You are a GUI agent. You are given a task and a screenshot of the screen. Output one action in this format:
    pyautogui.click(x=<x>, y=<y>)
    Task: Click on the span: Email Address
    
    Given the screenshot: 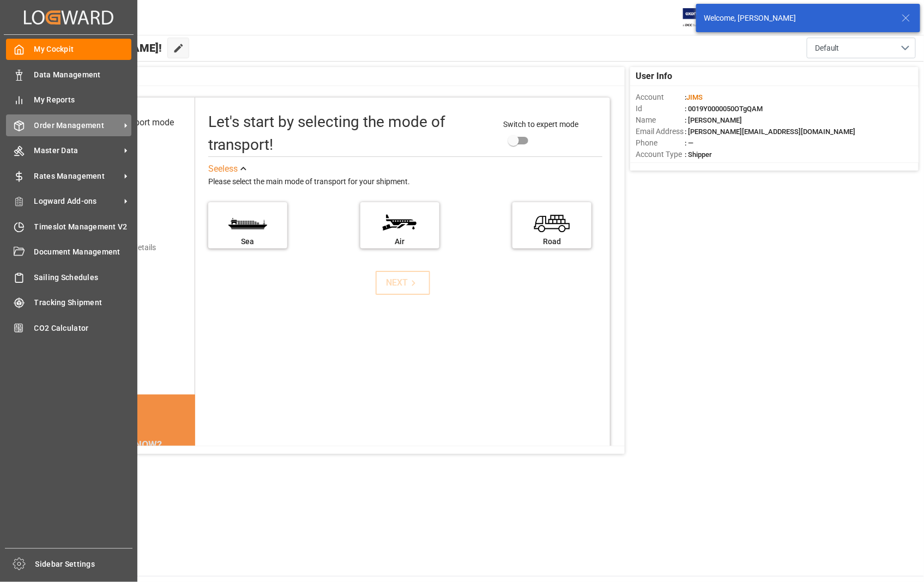 What is the action you would take?
    pyautogui.click(x=660, y=131)
    